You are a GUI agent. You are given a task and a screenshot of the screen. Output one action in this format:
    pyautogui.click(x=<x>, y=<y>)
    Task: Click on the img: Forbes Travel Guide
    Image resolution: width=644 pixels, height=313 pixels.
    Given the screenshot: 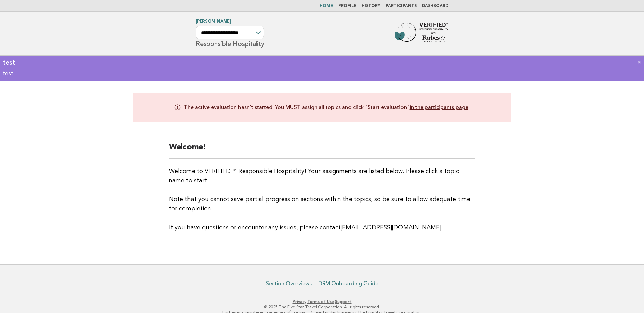 What is the action you would take?
    pyautogui.click(x=422, y=34)
    